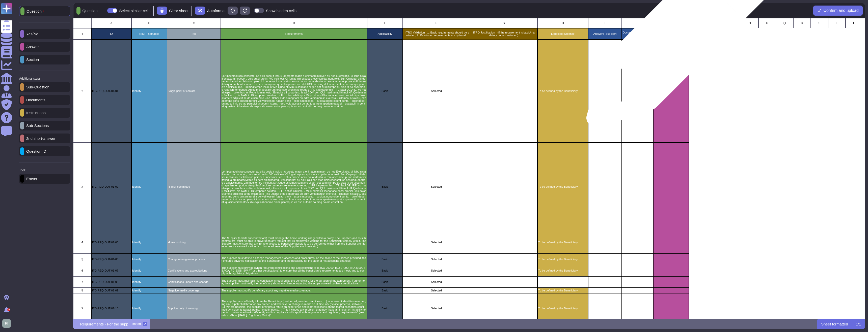 The height and width of the screenshot is (332, 868). What do you see at coordinates (671, 23) in the screenshot?
I see `span: K` at bounding box center [671, 23].